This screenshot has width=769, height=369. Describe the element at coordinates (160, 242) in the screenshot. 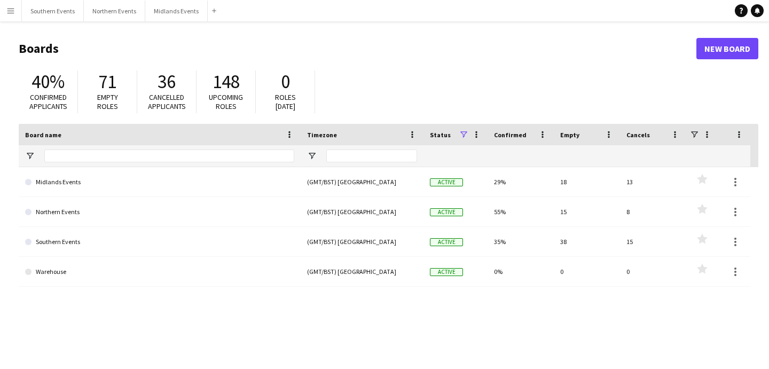

I see `a: Southern Events` at that location.